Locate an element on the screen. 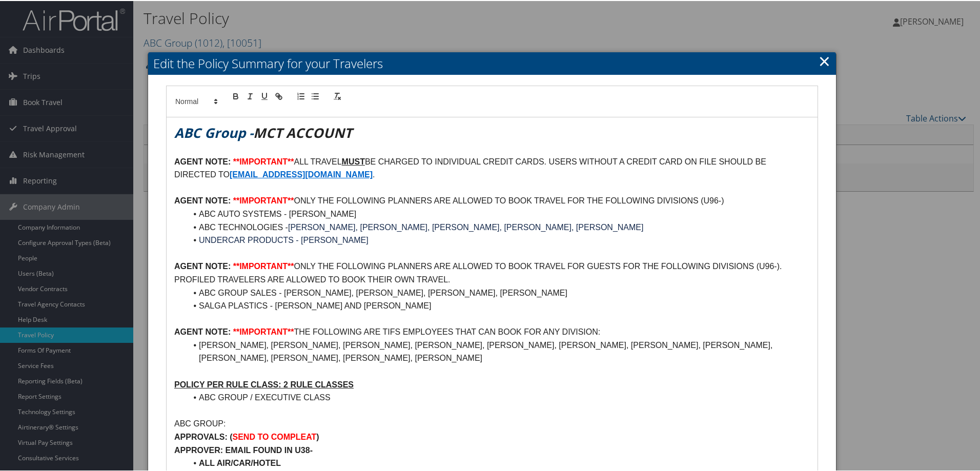 The width and height of the screenshot is (980, 471). h2: Edit the Policy Summary for your Travelers is located at coordinates (492, 63).